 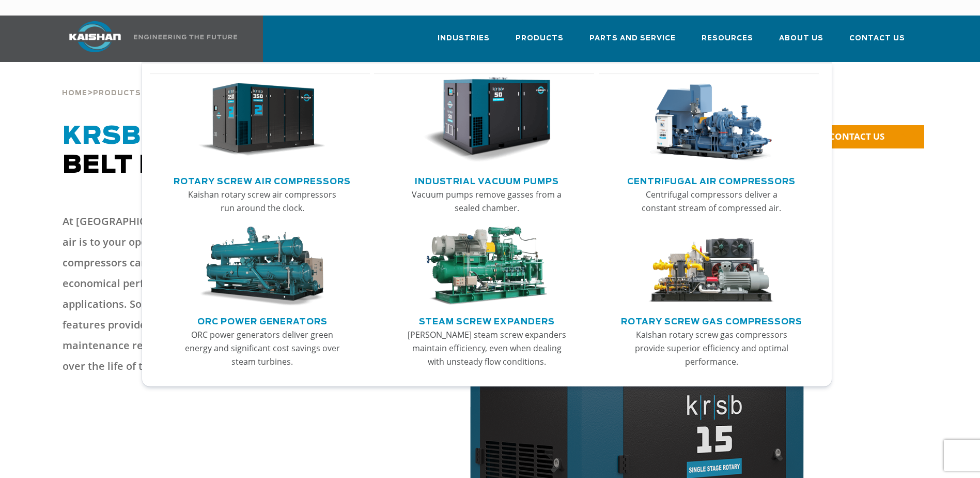 I want to click on a: CONTACT US, so click(x=860, y=136).